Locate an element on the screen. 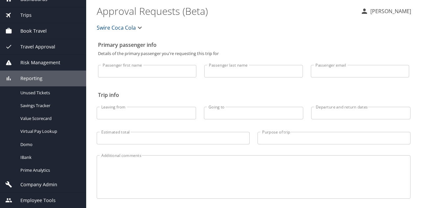 The image size is (421, 208). span: Risk Management is located at coordinates (36, 63).